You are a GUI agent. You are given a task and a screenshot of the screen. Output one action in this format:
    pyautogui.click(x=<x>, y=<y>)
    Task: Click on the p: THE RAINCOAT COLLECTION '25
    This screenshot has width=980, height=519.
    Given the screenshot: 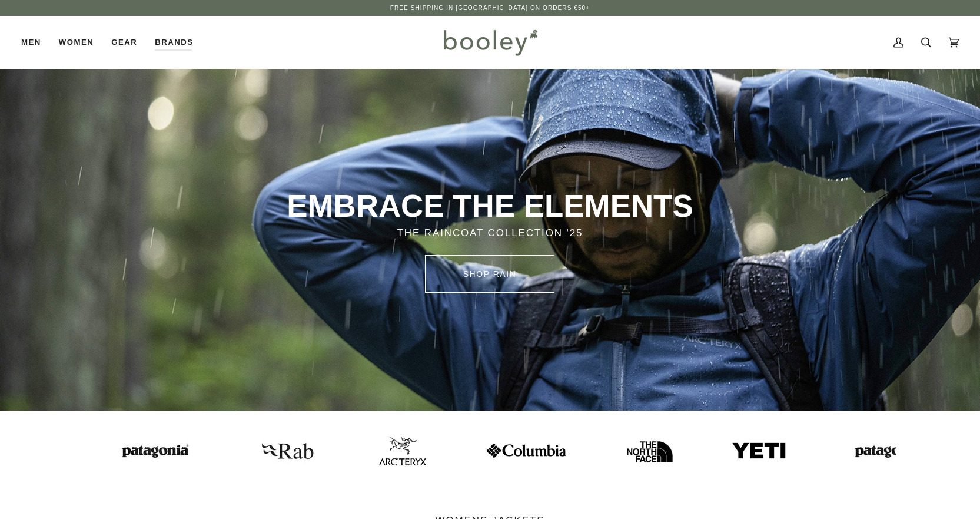 What is the action you would take?
    pyautogui.click(x=490, y=233)
    